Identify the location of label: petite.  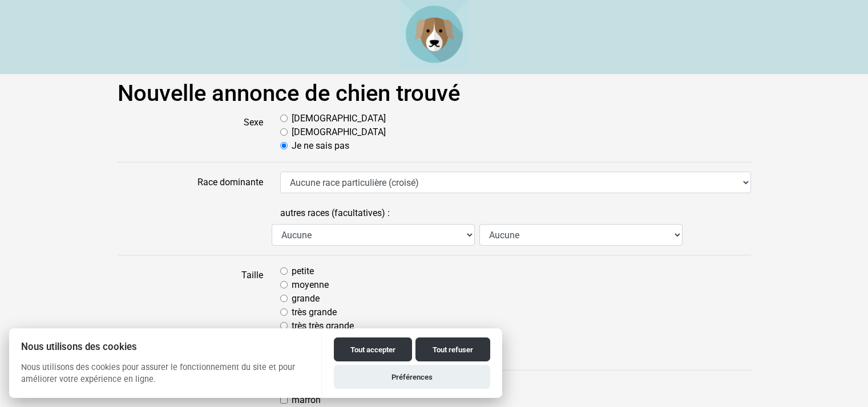
(303, 272).